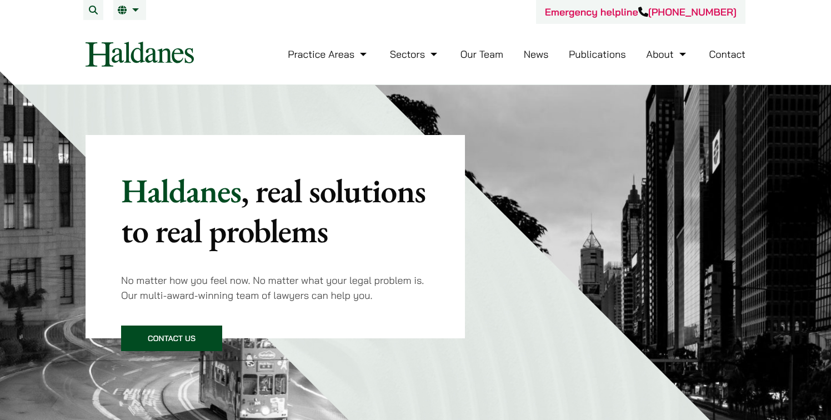  I want to click on a: Sectors, so click(415, 54).